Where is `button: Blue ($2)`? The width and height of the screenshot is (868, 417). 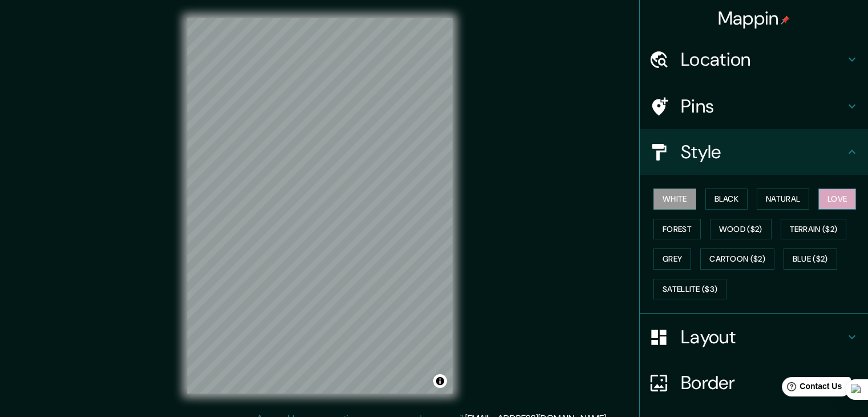 button: Blue ($2) is located at coordinates (810, 259).